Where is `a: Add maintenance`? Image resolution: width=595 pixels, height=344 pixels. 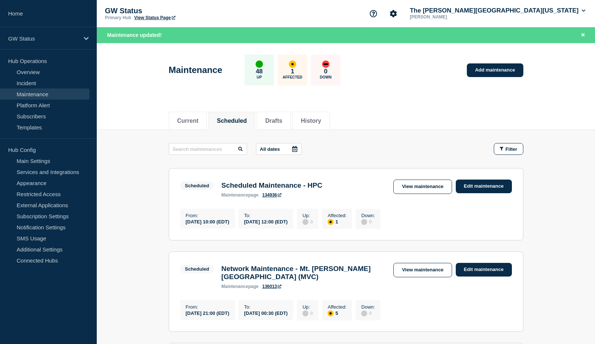 a: Add maintenance is located at coordinates (495, 70).